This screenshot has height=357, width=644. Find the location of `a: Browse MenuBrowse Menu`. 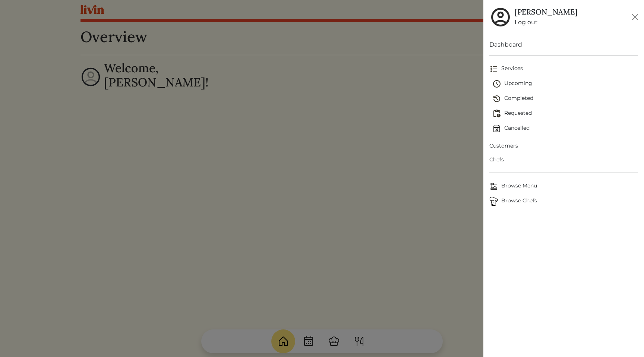

a: Browse MenuBrowse Menu is located at coordinates (564, 186).